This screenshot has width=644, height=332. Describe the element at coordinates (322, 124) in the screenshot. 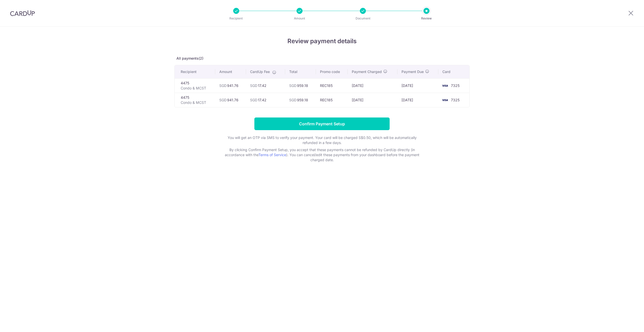

I see `input: Confirm Payment Setup` at that location.